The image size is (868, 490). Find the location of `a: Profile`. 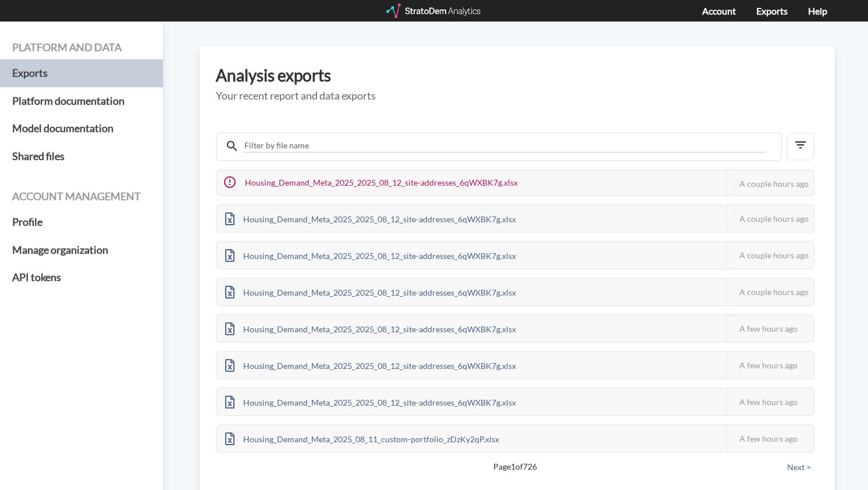

a: Profile is located at coordinates (81, 222).